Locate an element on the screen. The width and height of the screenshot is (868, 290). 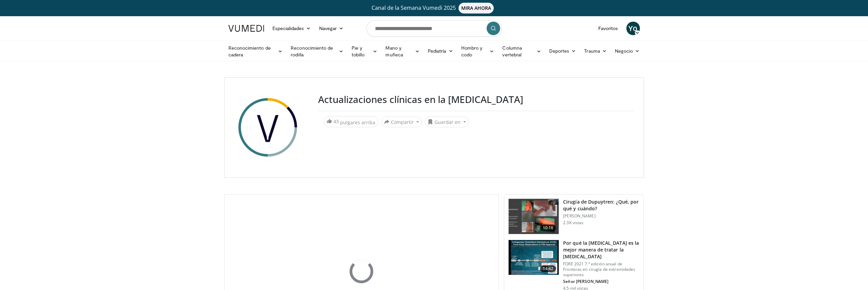
a: Columna vertebral is located at coordinates (522, 52).